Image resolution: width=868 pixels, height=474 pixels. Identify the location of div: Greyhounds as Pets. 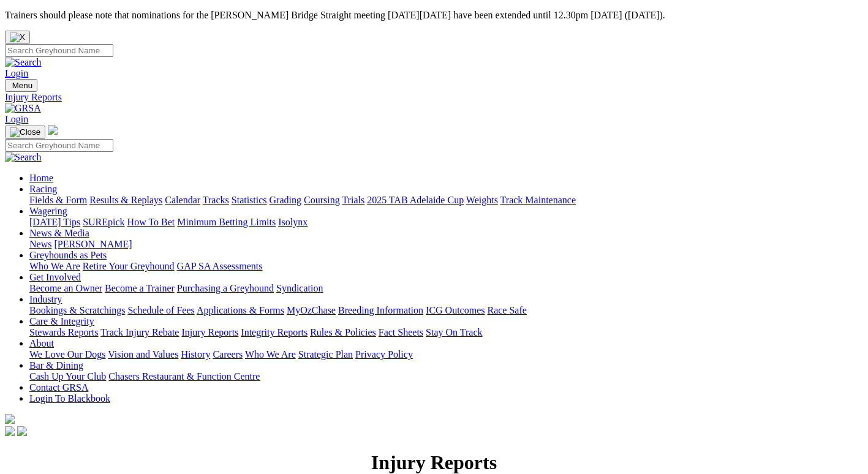
(446, 267).